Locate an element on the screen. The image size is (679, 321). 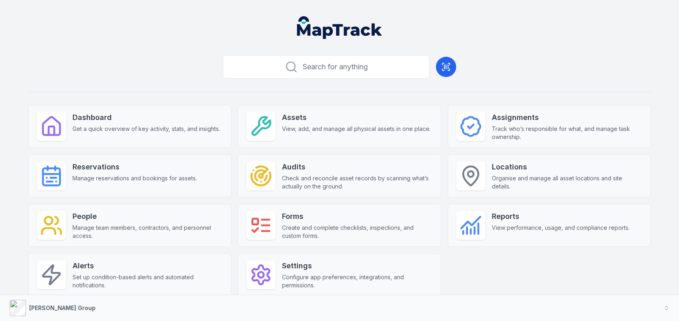
a: AlertsSet up condition-based alerts and automated notifications. is located at coordinates (130, 275).